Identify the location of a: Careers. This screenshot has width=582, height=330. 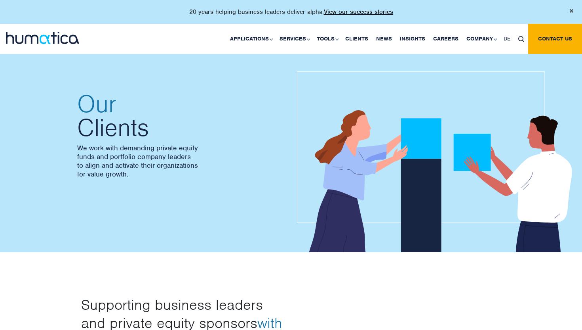
(446, 39).